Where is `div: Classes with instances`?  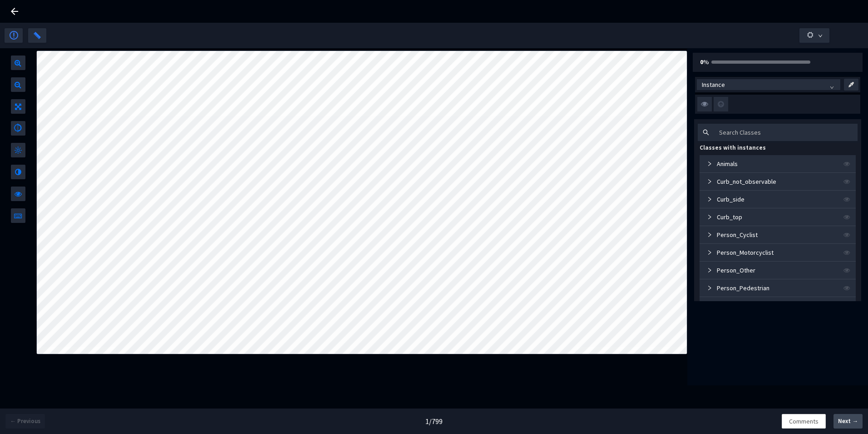 div: Classes with instances is located at coordinates (780, 148).